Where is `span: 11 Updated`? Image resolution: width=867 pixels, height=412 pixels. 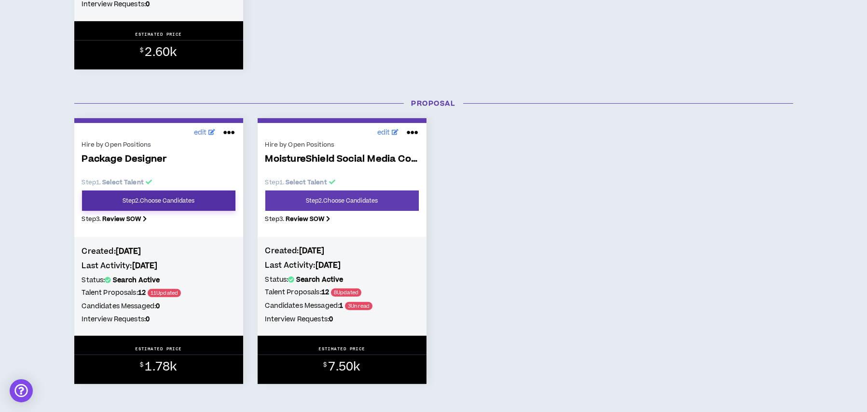
span: 11 Updated is located at coordinates (164, 293).